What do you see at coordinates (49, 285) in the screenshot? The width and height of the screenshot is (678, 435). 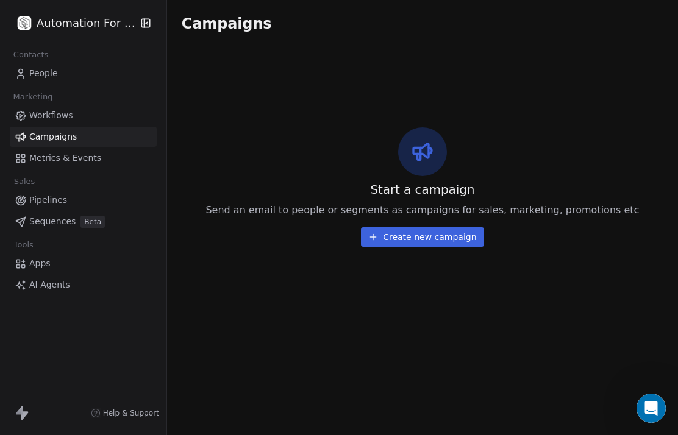 I see `span: AI Agents` at bounding box center [49, 285].